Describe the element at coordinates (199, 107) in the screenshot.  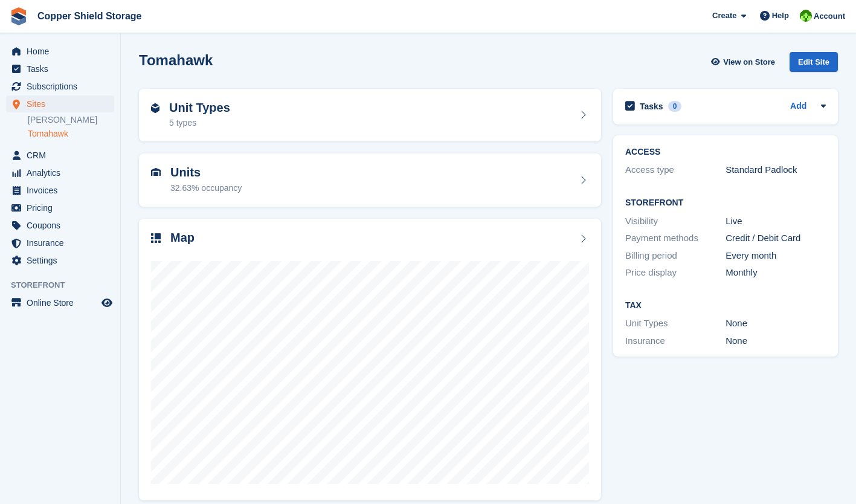
I see `h2: Unit Types` at that location.